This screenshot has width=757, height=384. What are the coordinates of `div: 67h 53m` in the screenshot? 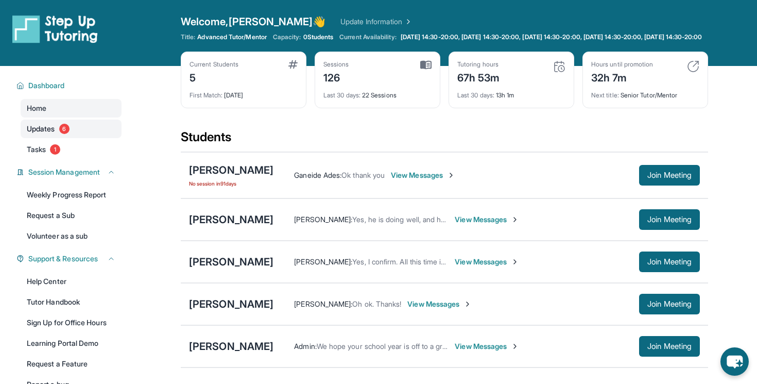 It's located at (478, 77).